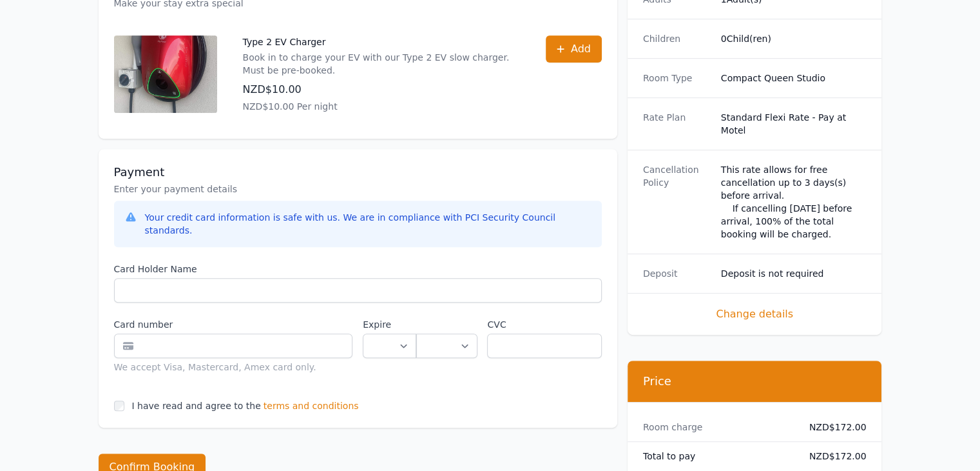 The image size is (980, 471). Describe the element at coordinates (312, 406) in the screenshot. I see `span: terms and conditions` at that location.